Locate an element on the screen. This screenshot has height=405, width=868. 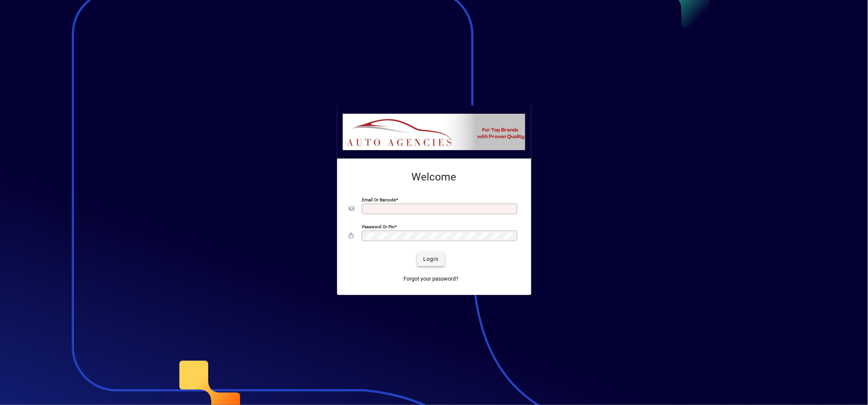
mat-label: Password or Pin is located at coordinates (379, 226).